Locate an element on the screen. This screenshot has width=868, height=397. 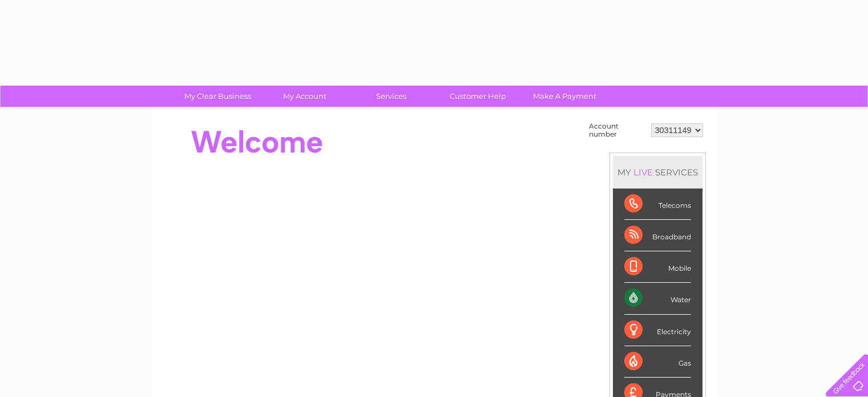
td: Account number is located at coordinates (617, 130).